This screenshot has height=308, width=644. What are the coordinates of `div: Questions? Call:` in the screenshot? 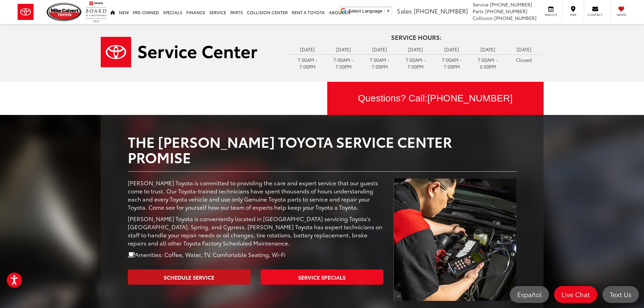 It's located at (436, 98).